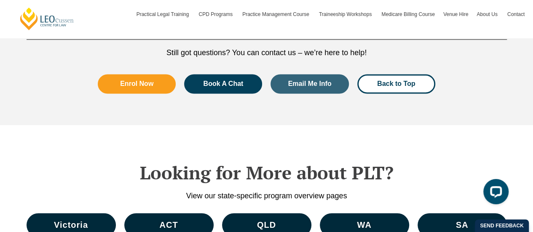 This screenshot has height=232, width=533. What do you see at coordinates (396, 84) in the screenshot?
I see `span: Back to Top` at bounding box center [396, 84].